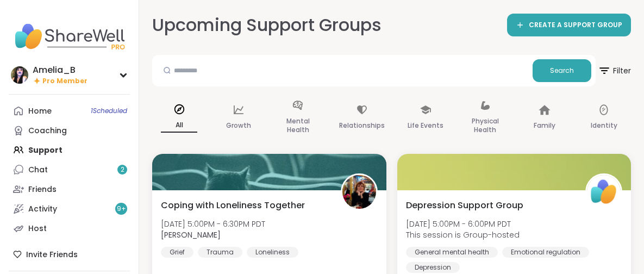 The image size is (644, 274). I want to click on p: Identity, so click(604, 126).